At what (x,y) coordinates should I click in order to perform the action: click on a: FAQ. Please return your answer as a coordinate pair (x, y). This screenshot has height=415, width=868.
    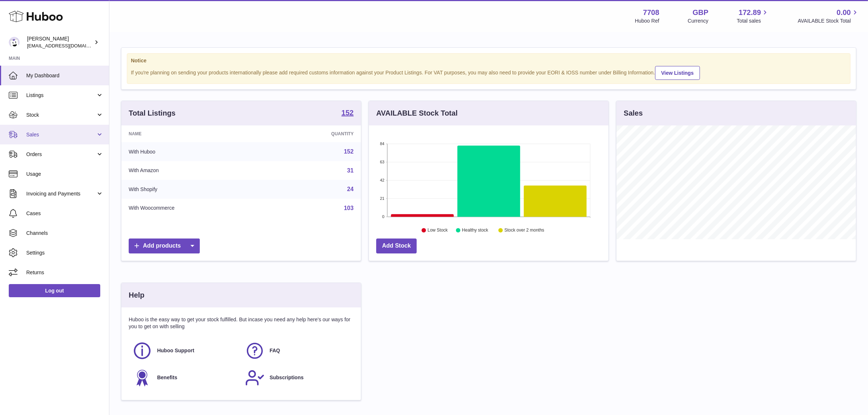
    Looking at the image, I should click on (298, 351).